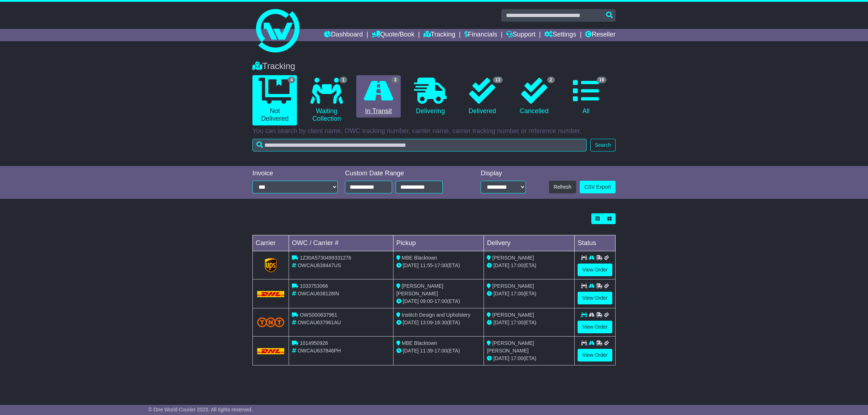 The image size is (868, 415). Describe the element at coordinates (291, 80) in the screenshot. I see `span: 4` at that location.